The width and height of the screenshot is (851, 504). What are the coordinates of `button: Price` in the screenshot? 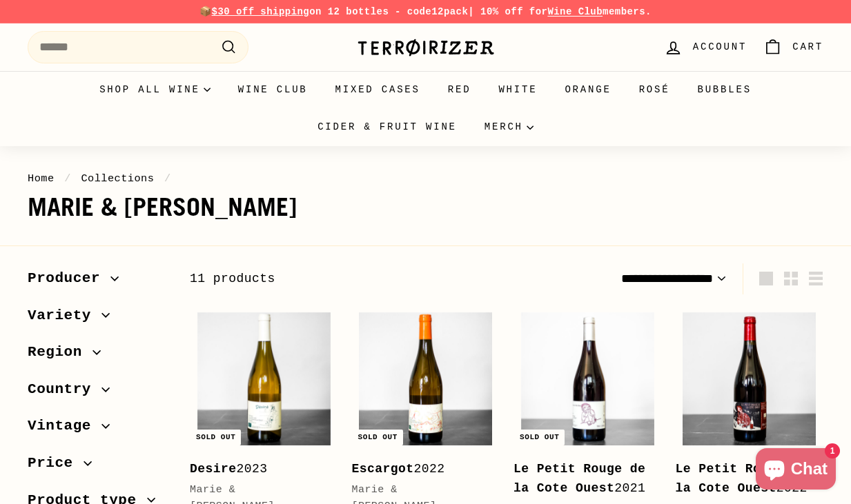 It's located at (98, 467).